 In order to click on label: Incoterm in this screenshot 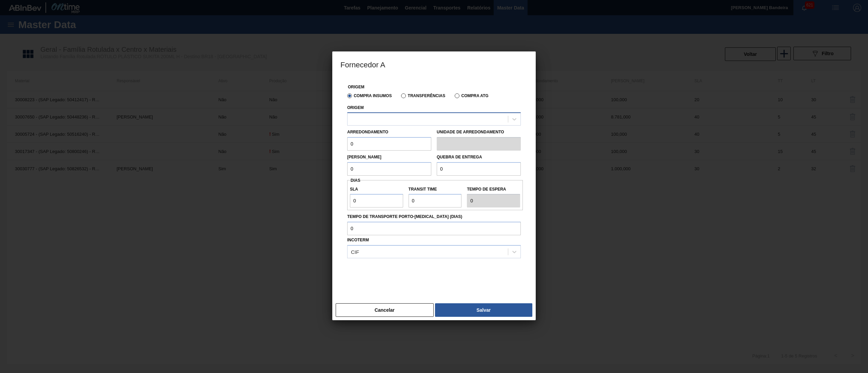, I will do `click(358, 240)`.